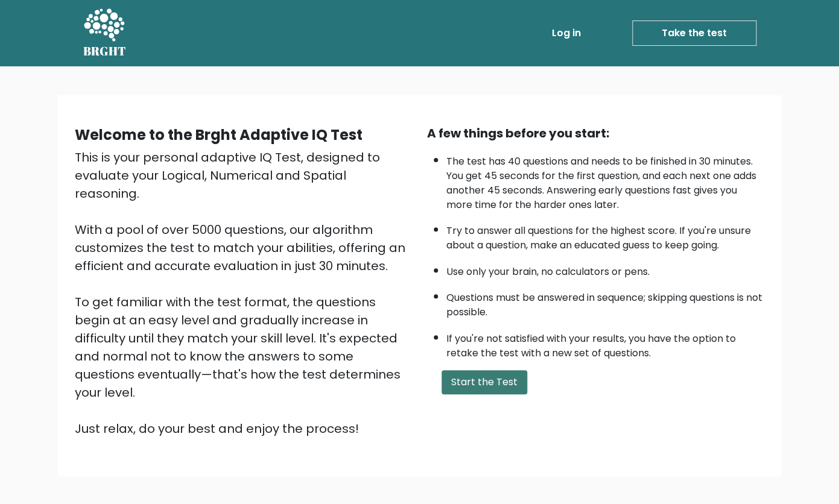  What do you see at coordinates (484, 382) in the screenshot?
I see `button: Start the Test` at bounding box center [484, 382].